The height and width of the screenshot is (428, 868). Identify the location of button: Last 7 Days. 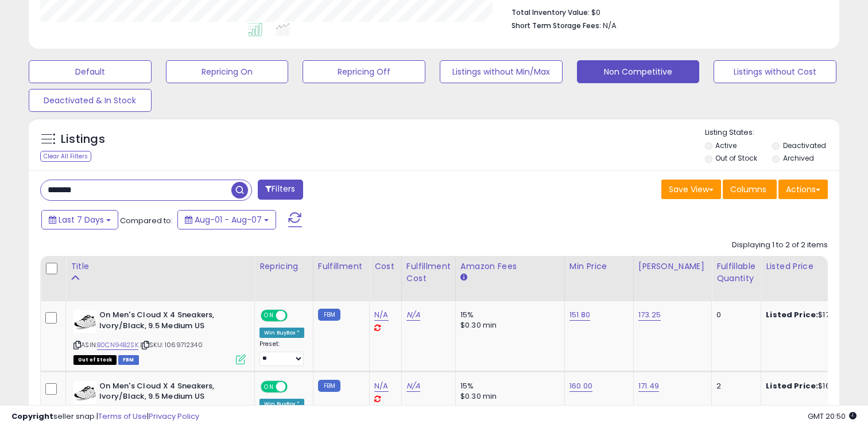
(80, 220).